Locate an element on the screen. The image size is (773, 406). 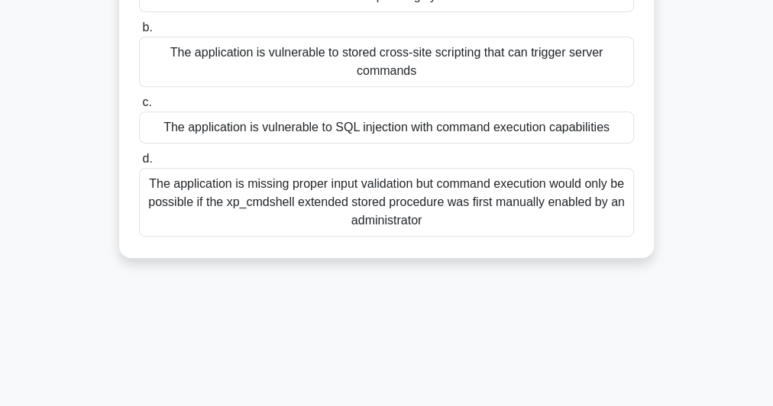
div: The application is missing proper input validation but command execution would only be possible i... is located at coordinates (386, 202).